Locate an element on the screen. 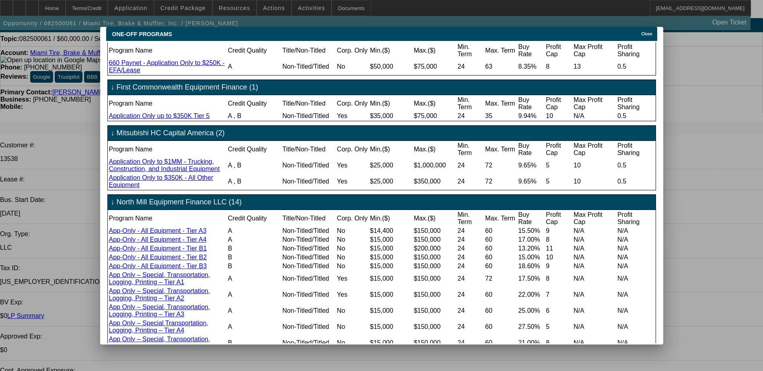  td: $50,000 is located at coordinates (391, 67).